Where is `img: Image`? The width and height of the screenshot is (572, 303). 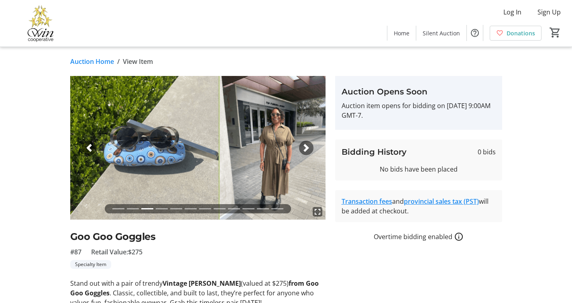
img: Image is located at coordinates (198, 148).